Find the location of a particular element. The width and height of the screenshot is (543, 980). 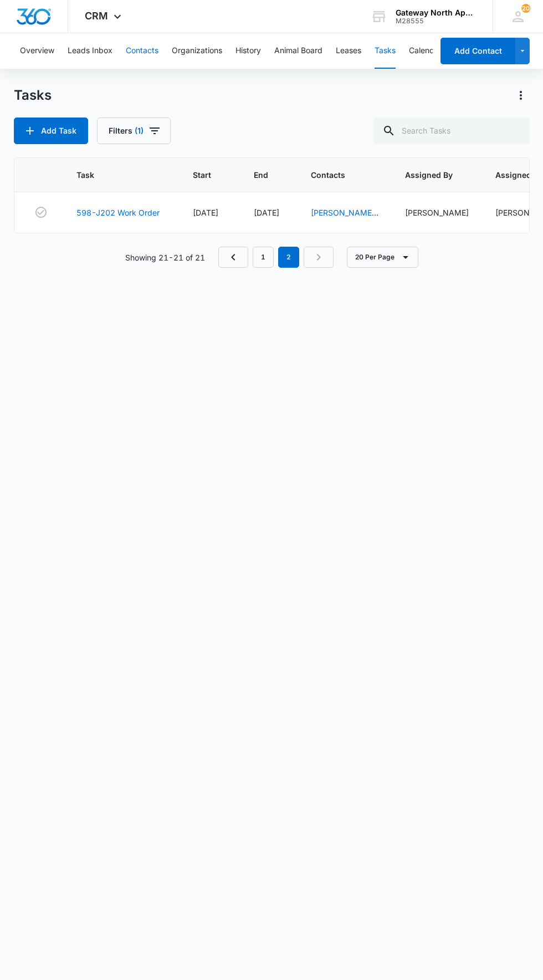

button: Tasks is located at coordinates (385, 51).